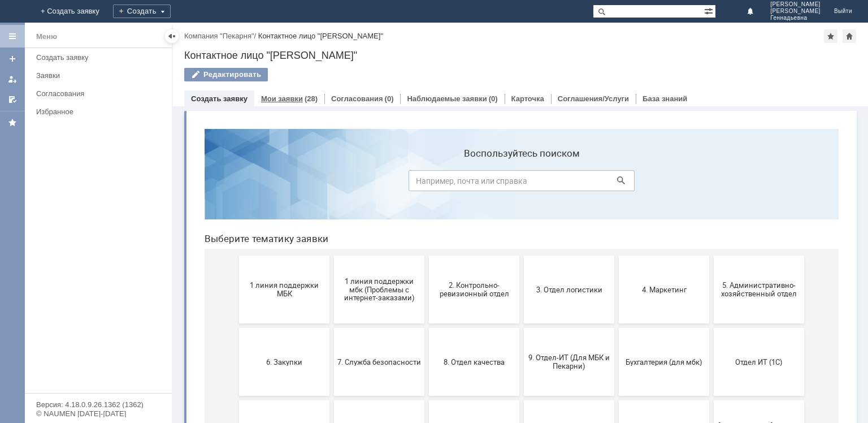 This screenshot has width=868, height=423. Describe the element at coordinates (101, 57) in the screenshot. I see `div: Создать заявку` at that location.